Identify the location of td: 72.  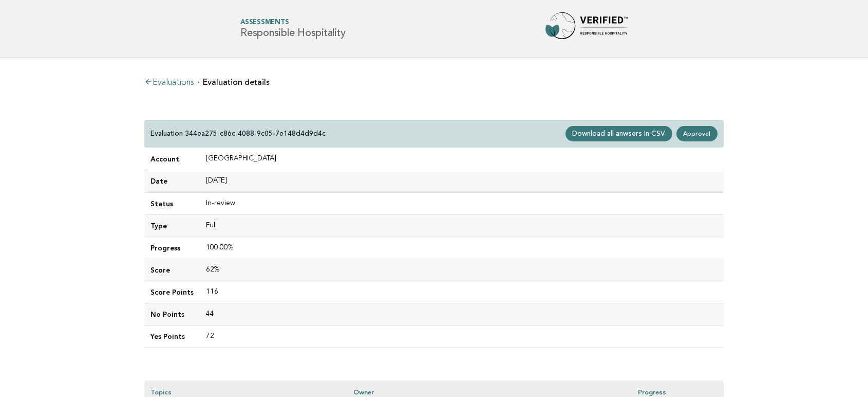
(462, 336).